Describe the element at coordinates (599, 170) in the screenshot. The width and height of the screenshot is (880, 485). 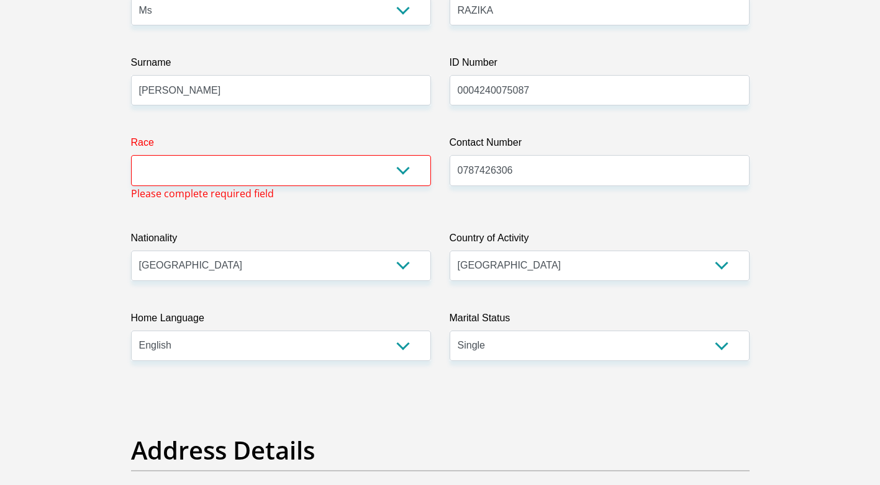
I see `input: Contact Number` at that location.